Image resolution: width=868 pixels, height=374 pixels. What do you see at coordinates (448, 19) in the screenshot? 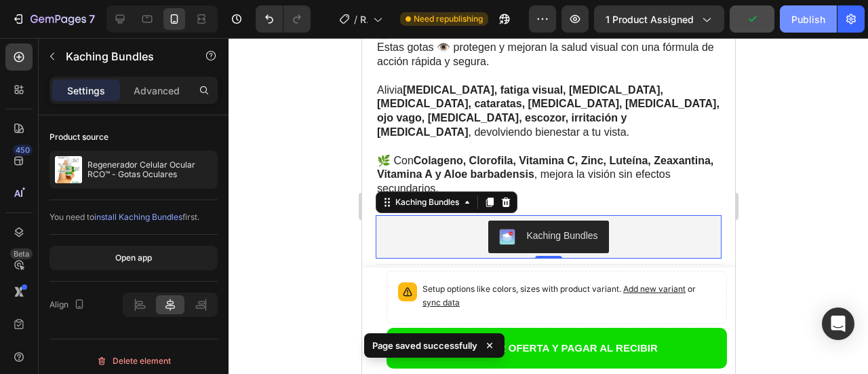
I see `span: Need republishing` at bounding box center [448, 19].